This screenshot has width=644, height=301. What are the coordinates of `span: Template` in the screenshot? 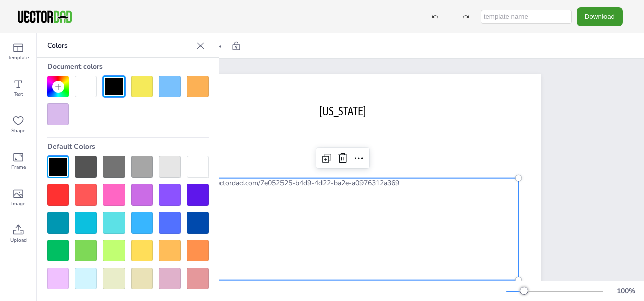 It's located at (18, 58).